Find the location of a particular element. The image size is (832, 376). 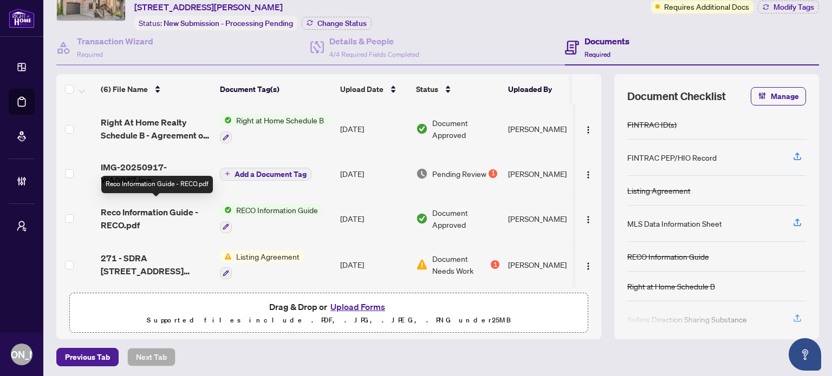

div: Listing Agreement is located at coordinates (659, 191).